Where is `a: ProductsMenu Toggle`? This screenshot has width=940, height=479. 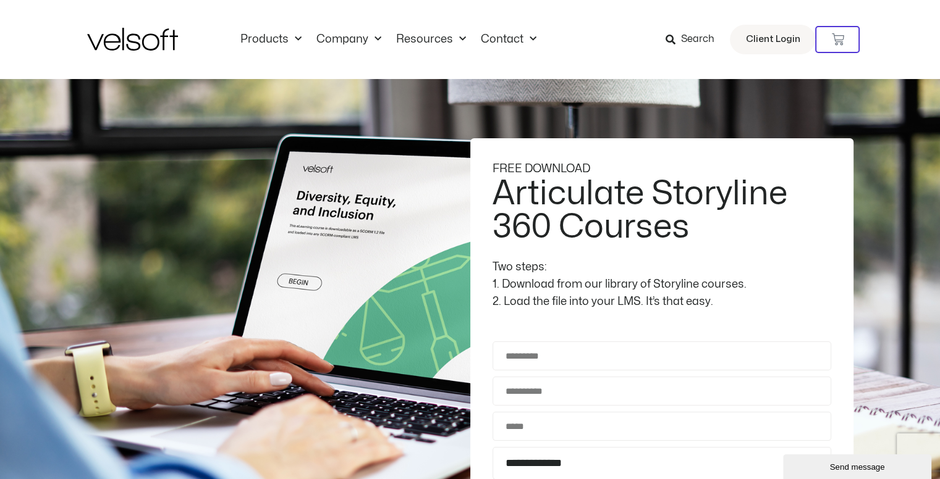
a: ProductsMenu Toggle is located at coordinates (271, 40).